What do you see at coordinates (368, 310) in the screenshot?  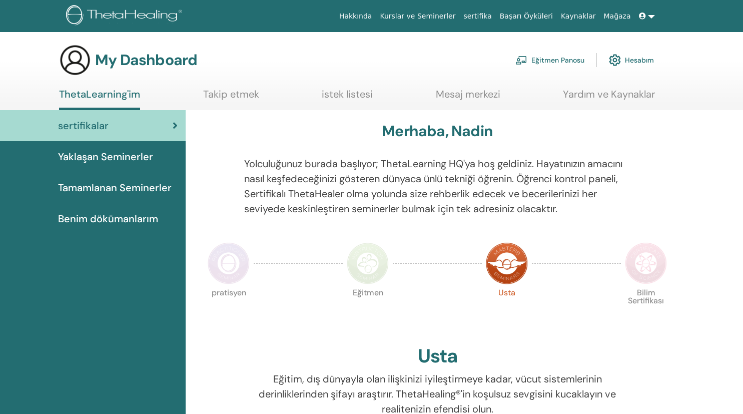 I see `p: Eğitmen` at bounding box center [368, 310].